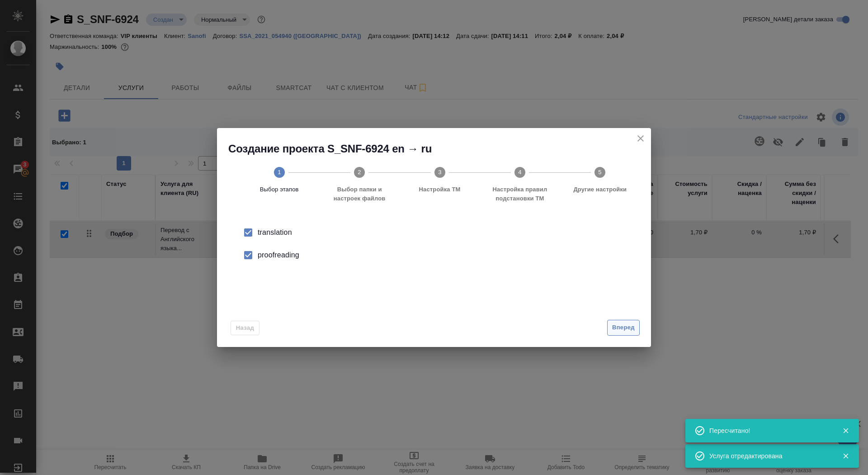 Image resolution: width=868 pixels, height=475 pixels. I want to click on span: Настройка ТМ, so click(440, 190).